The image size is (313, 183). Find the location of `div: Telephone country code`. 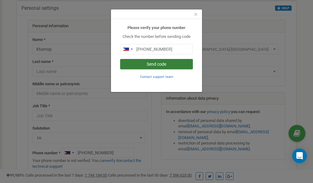

div: Telephone country code is located at coordinates (128, 49).